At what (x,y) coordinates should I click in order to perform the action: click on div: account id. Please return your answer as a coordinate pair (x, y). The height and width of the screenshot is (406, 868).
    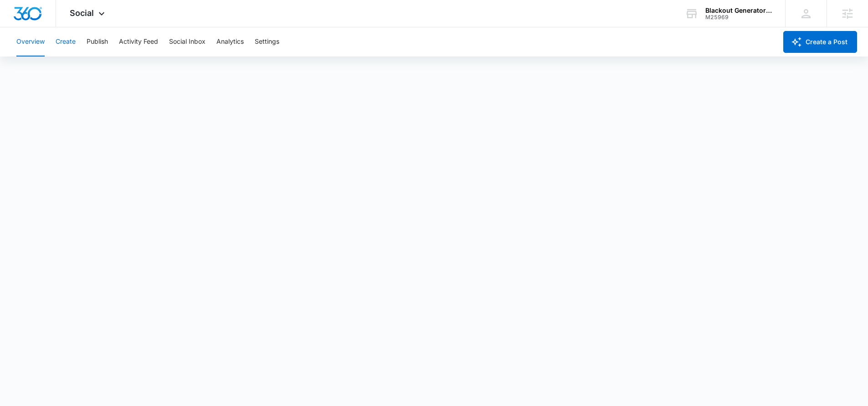
    Looking at the image, I should click on (739, 18).